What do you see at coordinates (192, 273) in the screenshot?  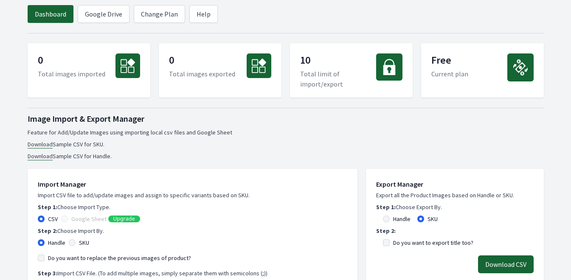 I see `p: Import CSV File. (To add multiple images, simply separate them with semicolons (;))` at bounding box center [192, 273].